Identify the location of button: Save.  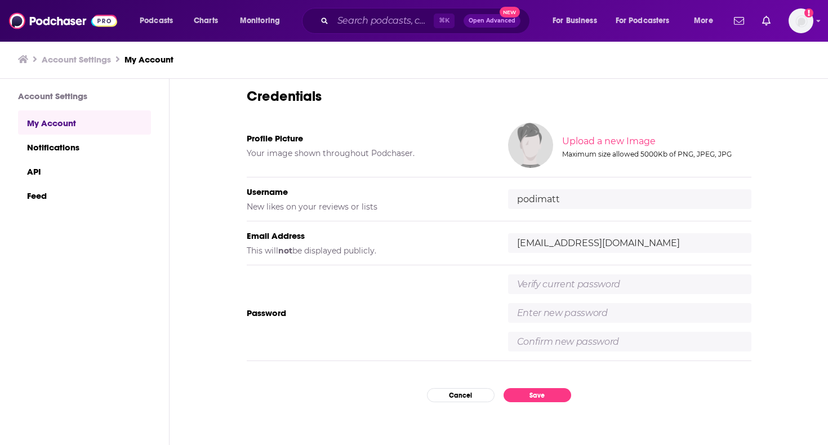
(538, 395).